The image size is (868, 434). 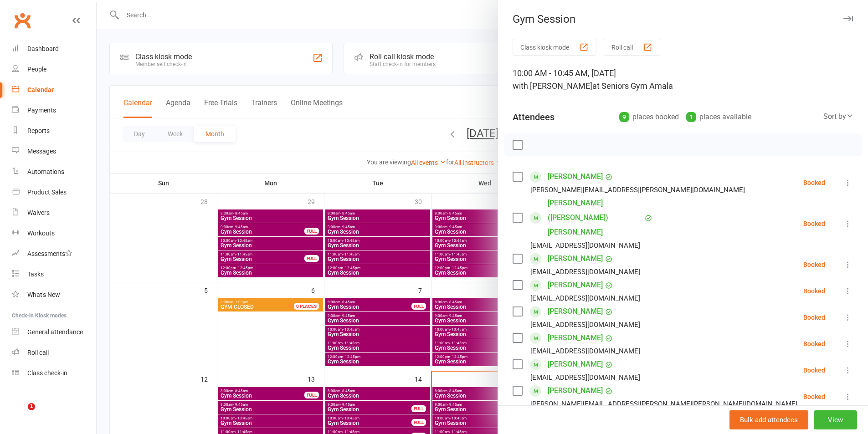 What do you see at coordinates (22, 20) in the screenshot?
I see `a: Clubworx` at bounding box center [22, 20].